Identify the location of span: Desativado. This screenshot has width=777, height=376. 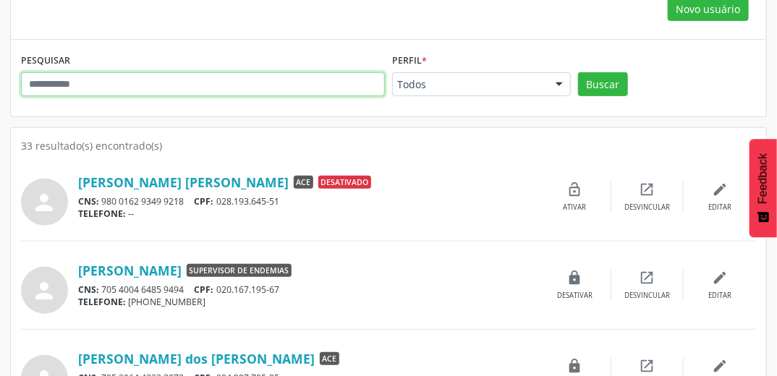
(344, 182).